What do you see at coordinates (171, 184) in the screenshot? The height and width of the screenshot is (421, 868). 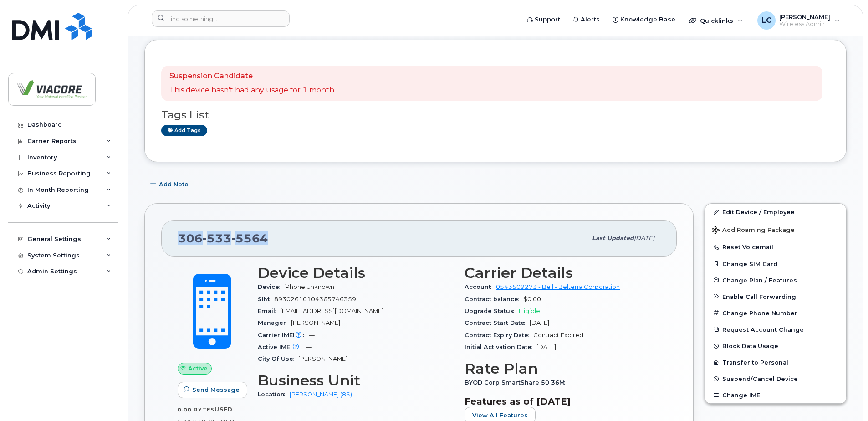 I see `button: Add Note` at bounding box center [171, 184].